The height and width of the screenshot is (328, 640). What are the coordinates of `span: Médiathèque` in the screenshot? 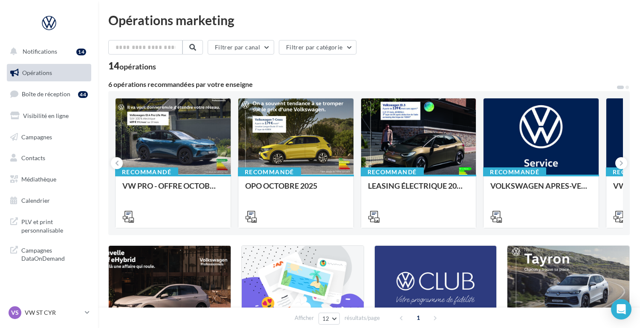 It's located at (39, 179).